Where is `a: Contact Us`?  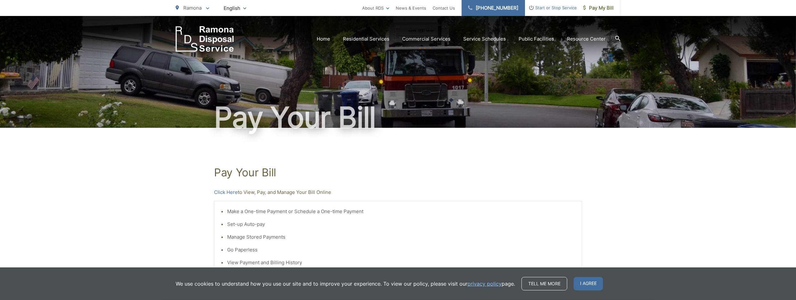
a: Contact Us is located at coordinates (443, 8).